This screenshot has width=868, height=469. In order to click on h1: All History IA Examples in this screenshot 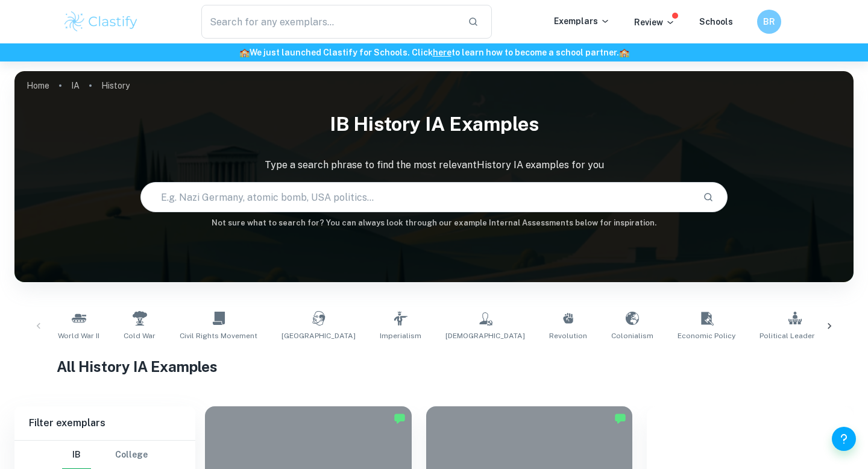, I will do `click(434, 366)`.